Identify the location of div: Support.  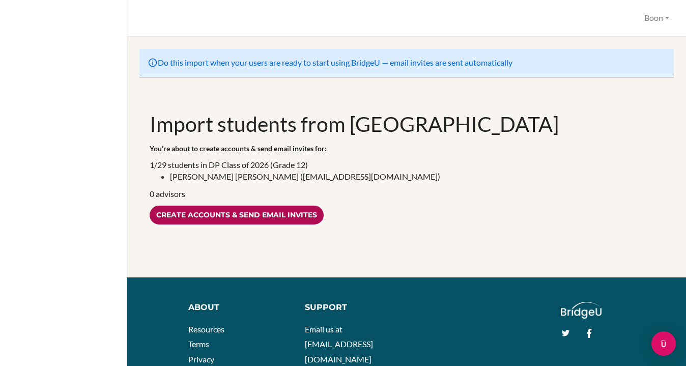
(352, 307).